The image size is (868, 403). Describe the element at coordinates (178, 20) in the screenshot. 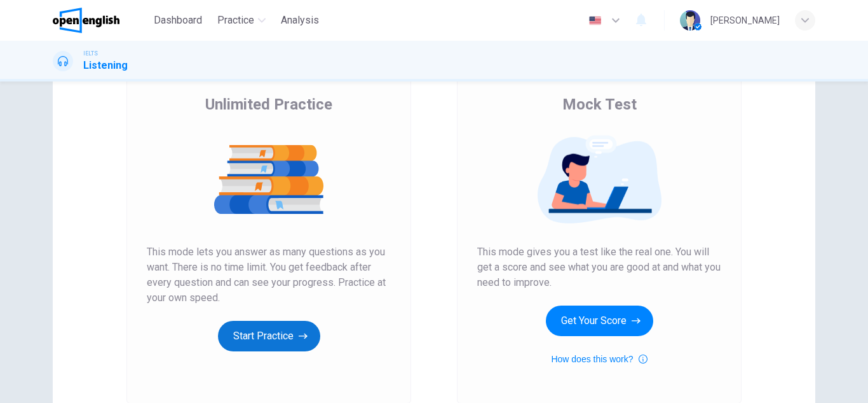

I see `a: Dashboard` at that location.